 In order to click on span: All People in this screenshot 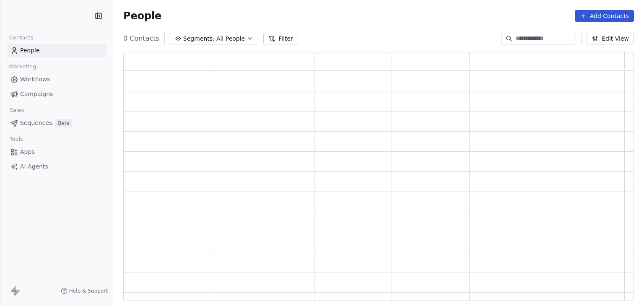, I will do `click(230, 39)`.